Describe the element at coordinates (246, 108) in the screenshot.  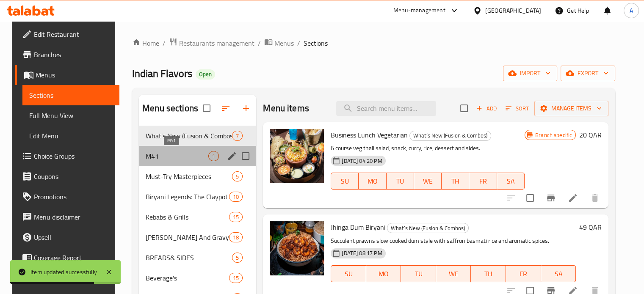
I see `button: Add section` at that location.